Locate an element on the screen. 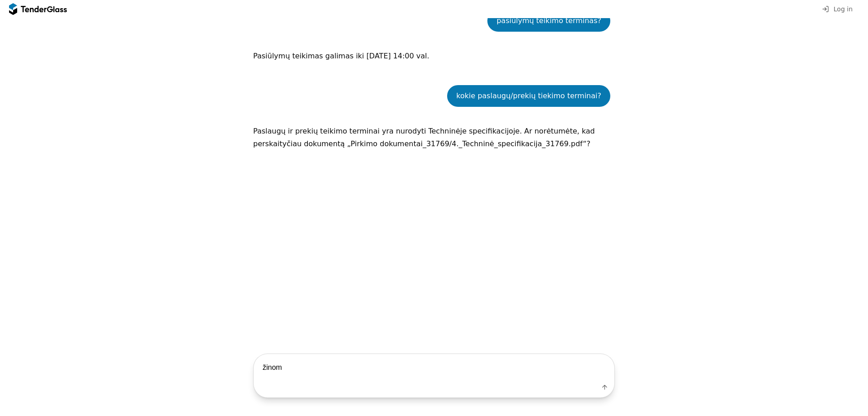 This screenshot has height=416, width=868. button: Log in is located at coordinates (838, 9).